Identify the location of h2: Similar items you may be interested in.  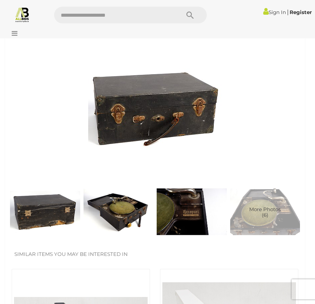
(155, 254).